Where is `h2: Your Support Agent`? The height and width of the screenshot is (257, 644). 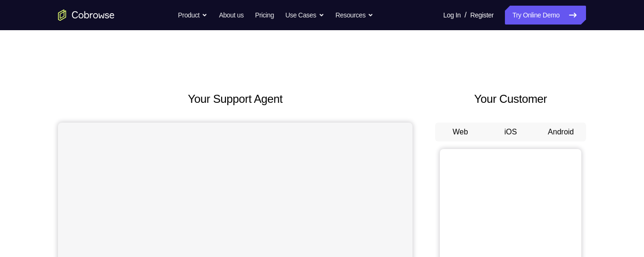 h2: Your Support Agent is located at coordinates (235, 99).